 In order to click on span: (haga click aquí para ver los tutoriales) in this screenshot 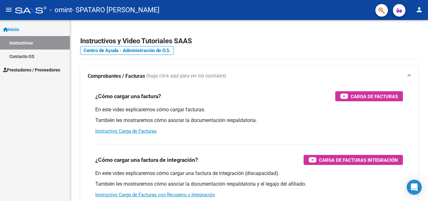, I will do `click(186, 76)`.